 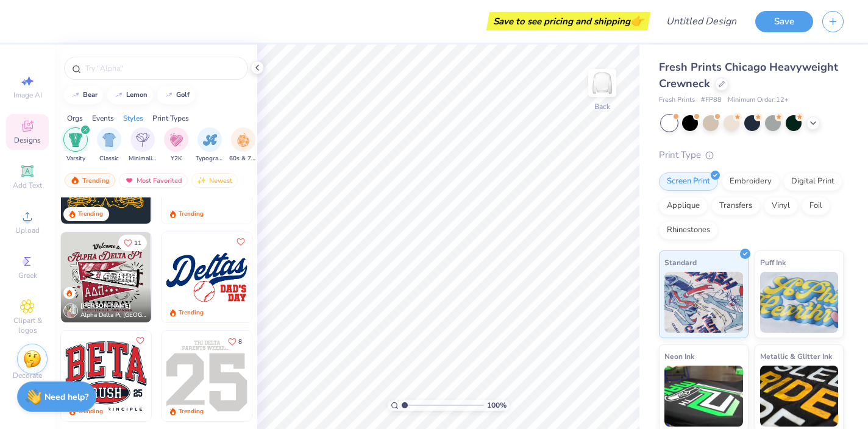 What do you see at coordinates (130, 181) in the screenshot?
I see `img: most_fav.gif` at bounding box center [130, 181].